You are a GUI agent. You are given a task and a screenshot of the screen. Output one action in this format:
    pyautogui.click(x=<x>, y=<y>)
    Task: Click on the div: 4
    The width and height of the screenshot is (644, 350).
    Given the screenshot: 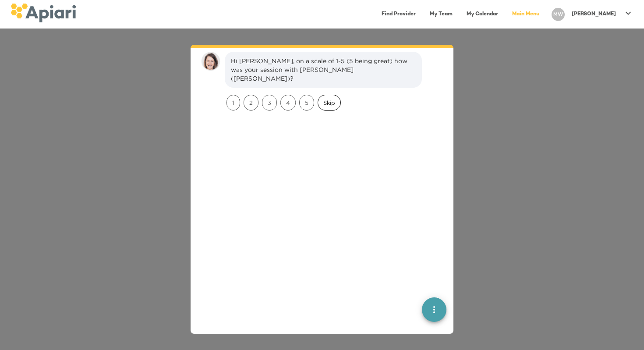 What is the action you would take?
    pyautogui.click(x=288, y=103)
    